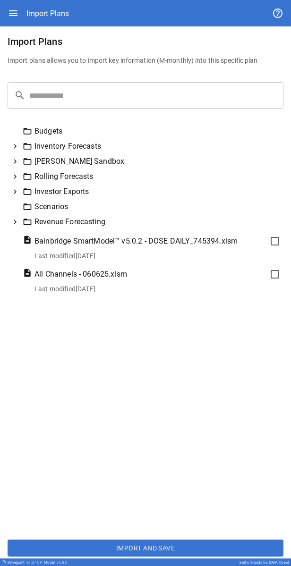  I want to click on div: Inventory Forecasts, so click(151, 146).